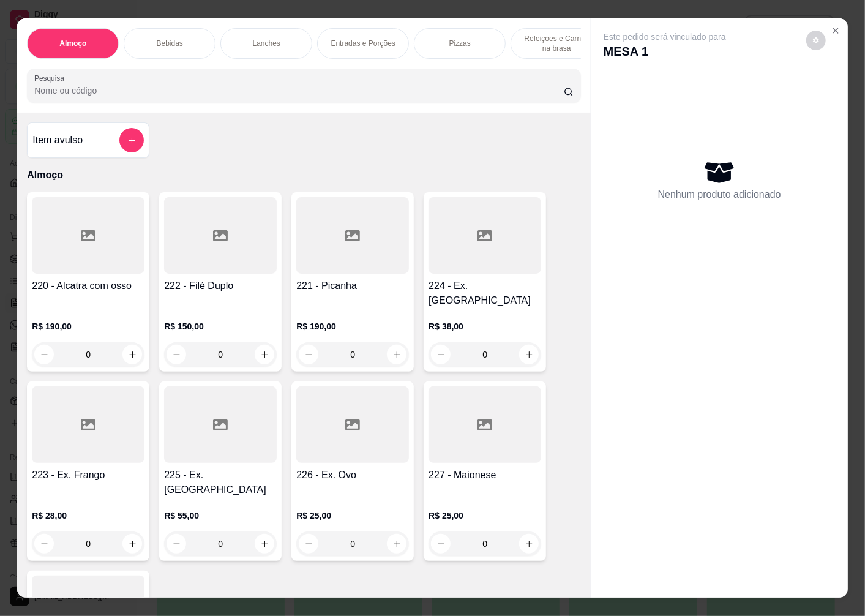  I want to click on p: Refeições e Carnes na brasa, so click(557, 44).